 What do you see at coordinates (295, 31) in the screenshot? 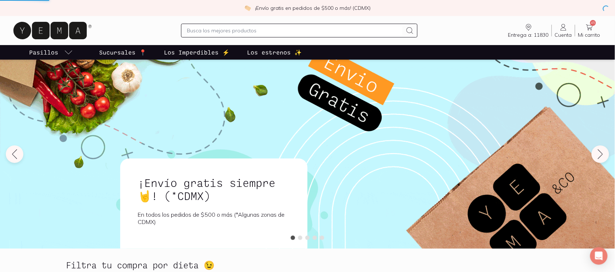
I see `input: Busca los mejores productos` at bounding box center [295, 31].